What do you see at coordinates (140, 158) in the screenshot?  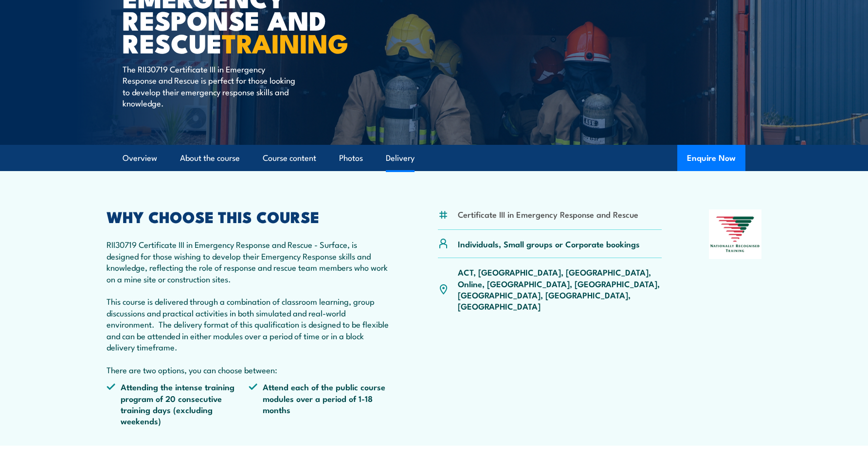 I see `a: Overview` at bounding box center [140, 158].